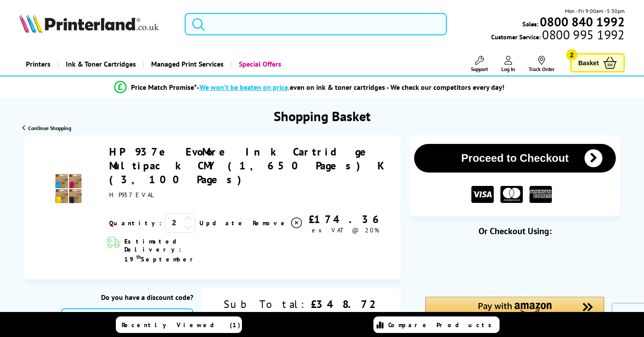 Image resolution: width=644 pixels, height=337 pixels. Describe the element at coordinates (515, 158) in the screenshot. I see `button: Proceed to Checkout` at that location.